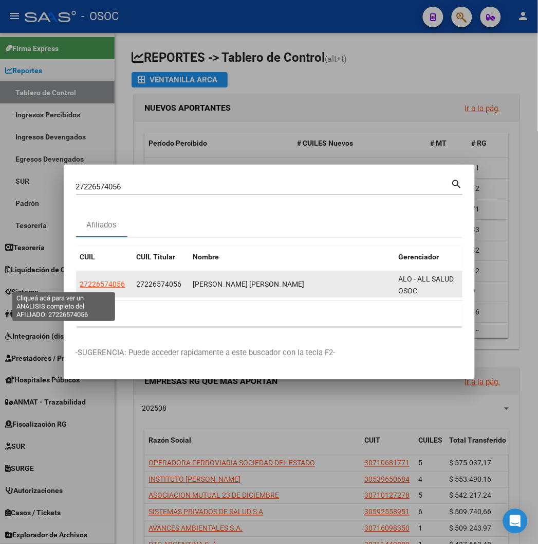  I want to click on span: Nombre, so click(206, 257).